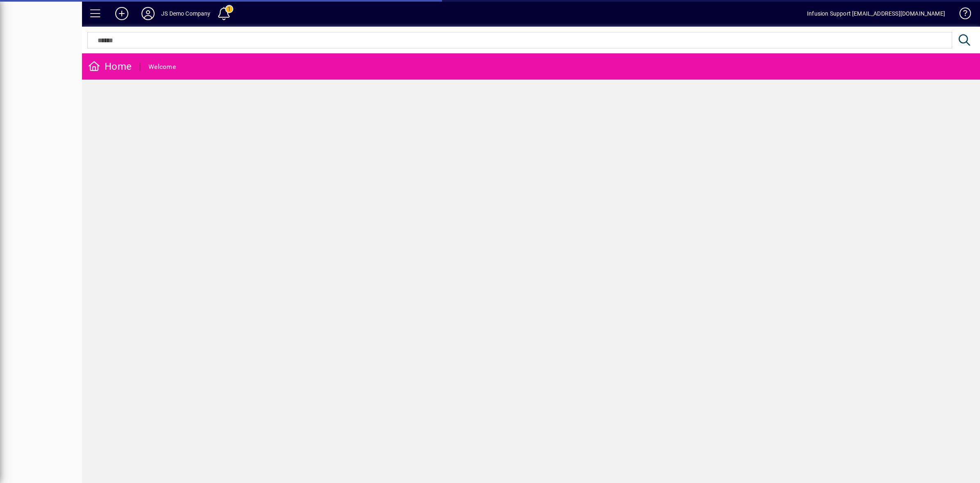  What do you see at coordinates (162, 67) in the screenshot?
I see `div: Welcome` at bounding box center [162, 67].